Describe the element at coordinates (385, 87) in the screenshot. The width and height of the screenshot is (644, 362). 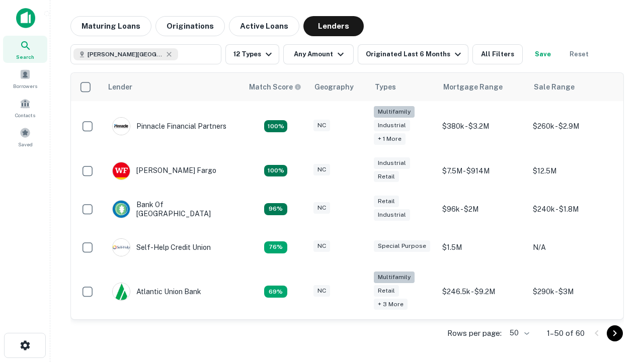
I see `div: Types` at that location.